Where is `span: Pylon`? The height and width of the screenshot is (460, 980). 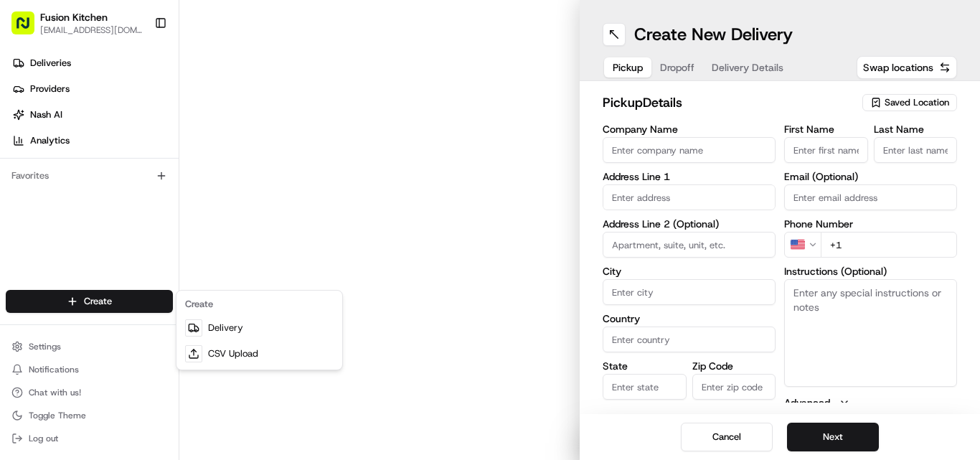 span: Pylon is located at coordinates (158, 359).